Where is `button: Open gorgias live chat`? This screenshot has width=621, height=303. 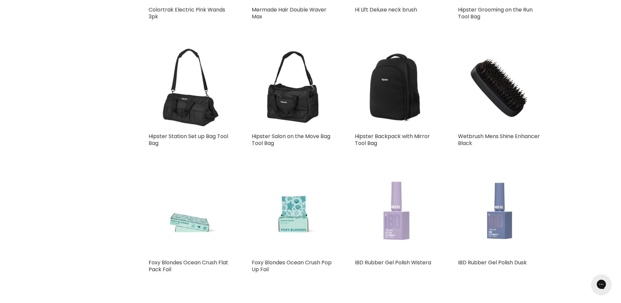
button: Open gorgias live chat is located at coordinates (13, 12).